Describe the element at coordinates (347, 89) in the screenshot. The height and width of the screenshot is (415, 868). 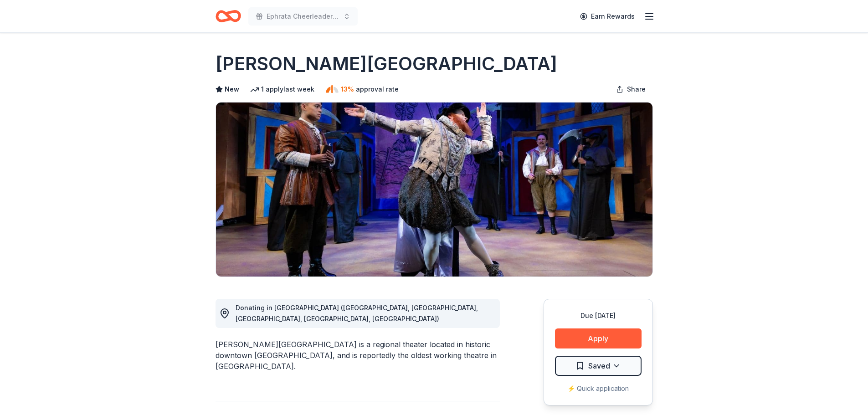
I see `span: 13%` at that location.